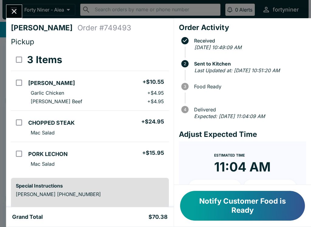 The width and height of the screenshot is (311, 227). Describe the element at coordinates (184, 109) in the screenshot. I see `text: 4` at that location.